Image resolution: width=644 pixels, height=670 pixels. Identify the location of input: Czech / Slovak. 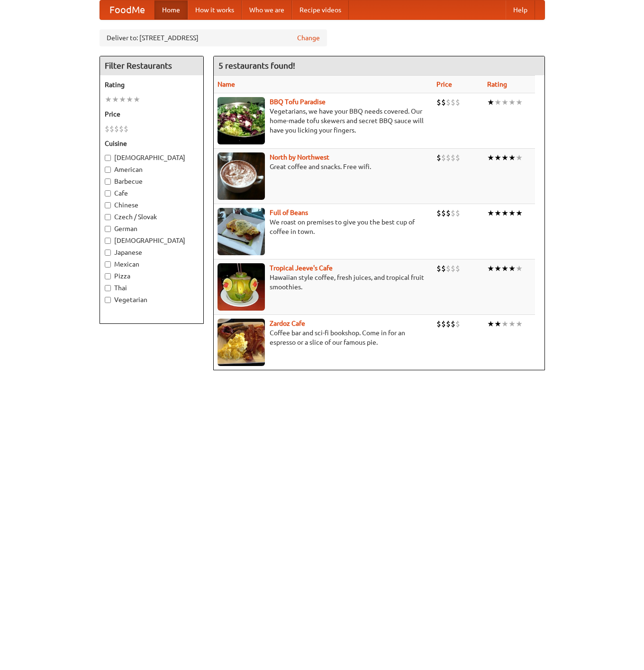
(108, 217).